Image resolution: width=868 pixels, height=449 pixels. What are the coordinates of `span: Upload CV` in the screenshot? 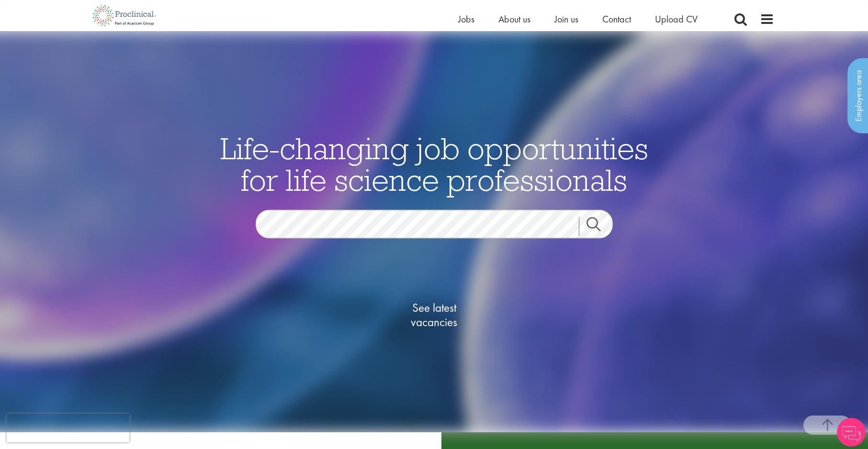 It's located at (676, 19).